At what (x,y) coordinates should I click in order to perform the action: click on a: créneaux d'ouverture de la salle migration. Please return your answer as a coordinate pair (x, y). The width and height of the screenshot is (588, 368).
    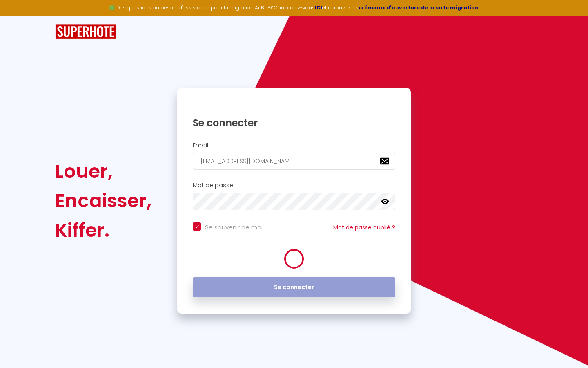
    Looking at the image, I should click on (419, 7).